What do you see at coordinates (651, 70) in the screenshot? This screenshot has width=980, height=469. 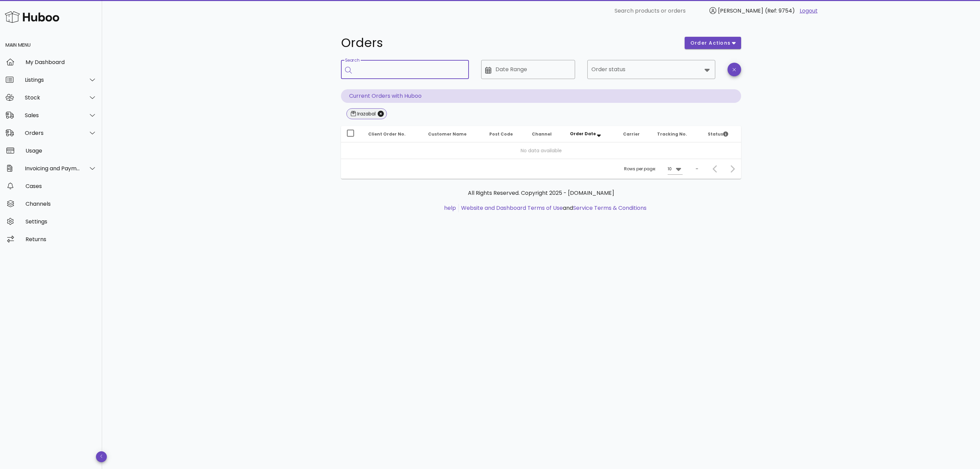 I see `div: Order status` at bounding box center [651, 70].